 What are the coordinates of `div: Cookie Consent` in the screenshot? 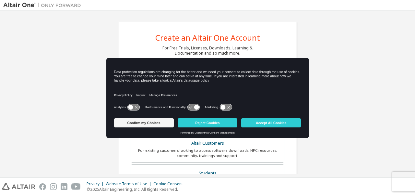 It's located at (170, 184).